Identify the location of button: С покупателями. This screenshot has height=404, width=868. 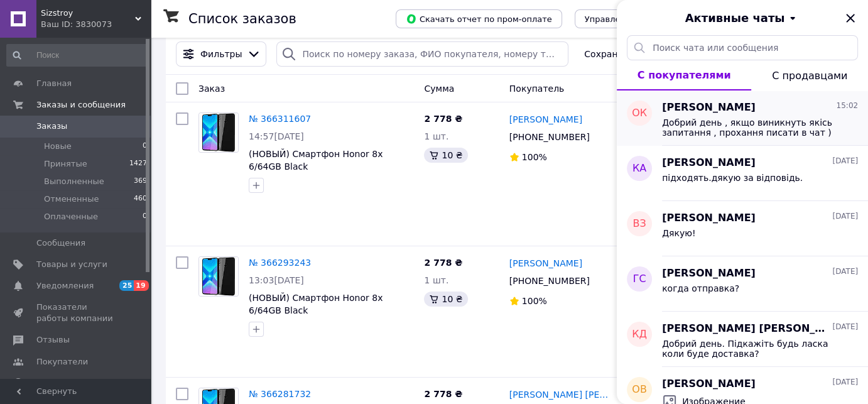
(684, 75).